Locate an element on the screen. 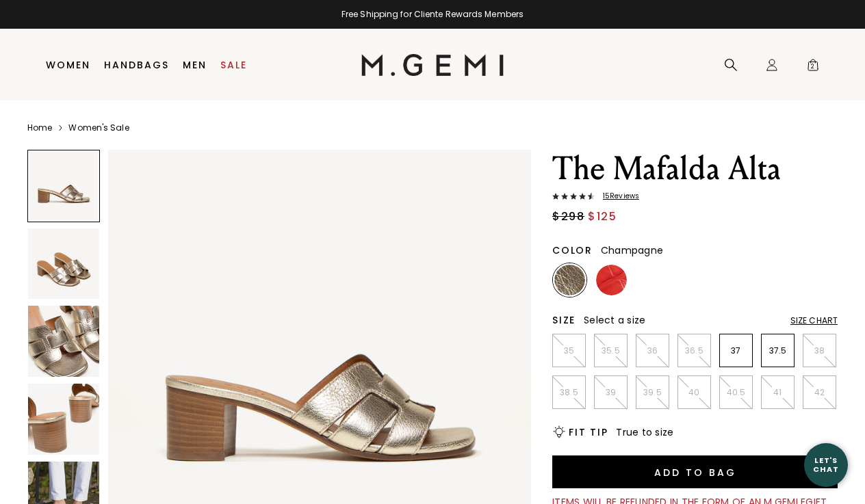  p: 37 is located at coordinates (736, 351).